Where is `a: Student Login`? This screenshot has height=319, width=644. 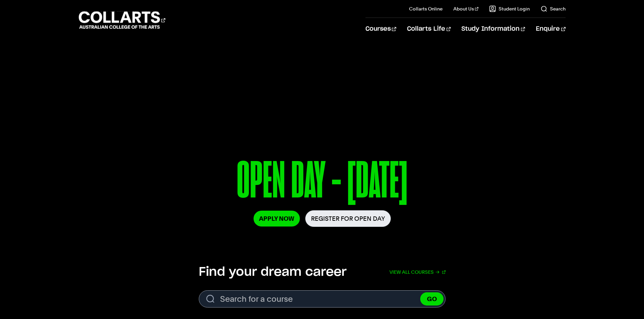
a: Student Login is located at coordinates (510, 9).